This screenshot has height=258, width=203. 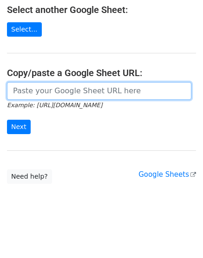 I want to click on a: Select..., so click(x=24, y=29).